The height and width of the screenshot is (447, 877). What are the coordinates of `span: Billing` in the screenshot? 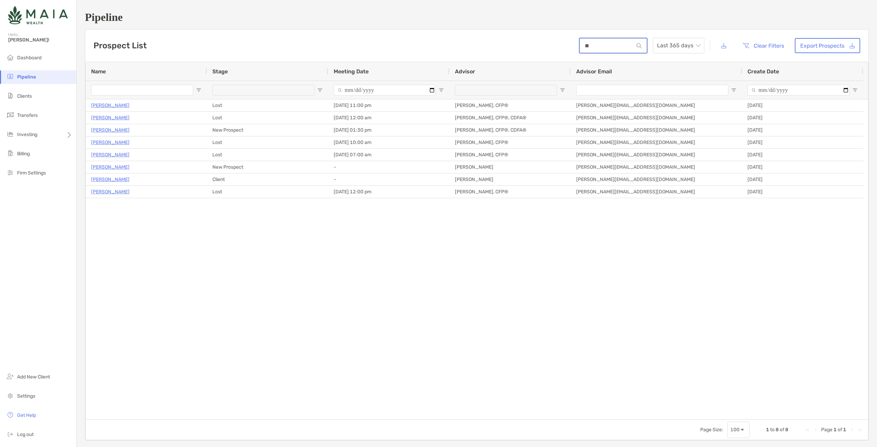 It's located at (23, 154).